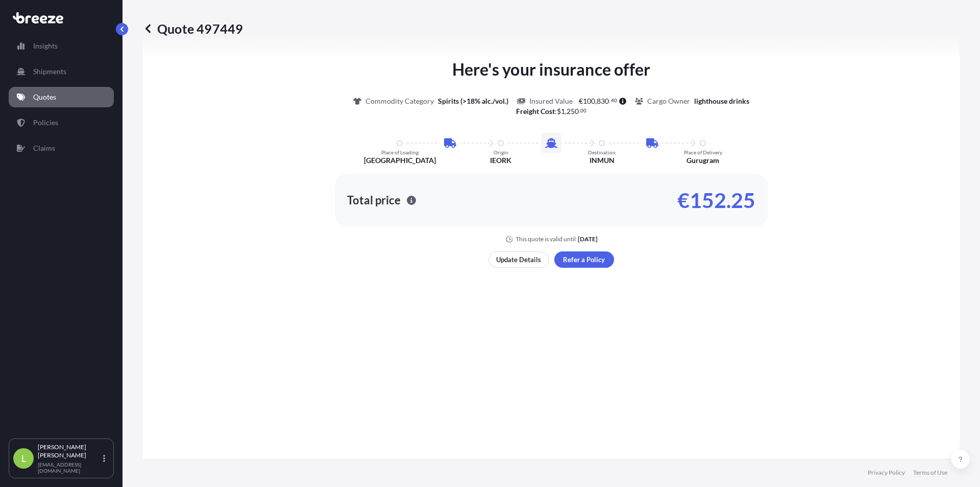  I want to click on p: Terms of Use, so click(930, 472).